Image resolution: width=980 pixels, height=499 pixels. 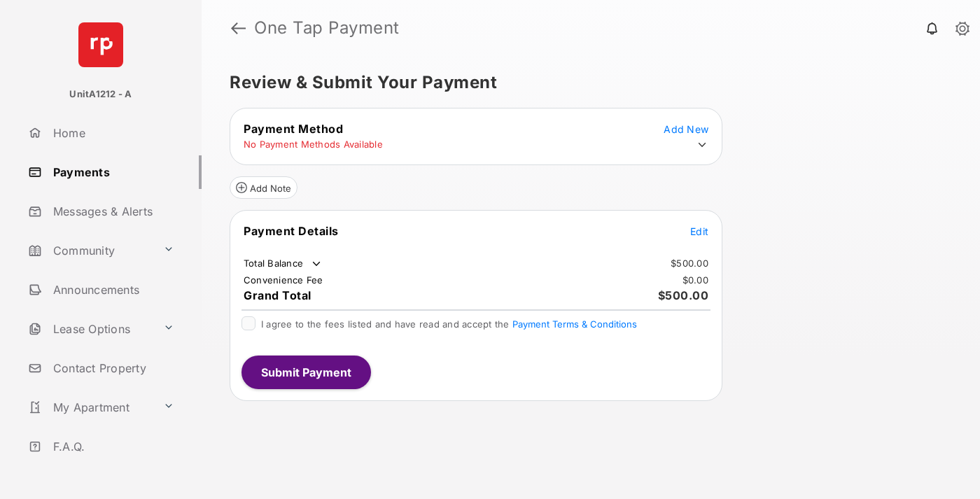 What do you see at coordinates (283, 280) in the screenshot?
I see `td: Convenience Fee` at bounding box center [283, 280].